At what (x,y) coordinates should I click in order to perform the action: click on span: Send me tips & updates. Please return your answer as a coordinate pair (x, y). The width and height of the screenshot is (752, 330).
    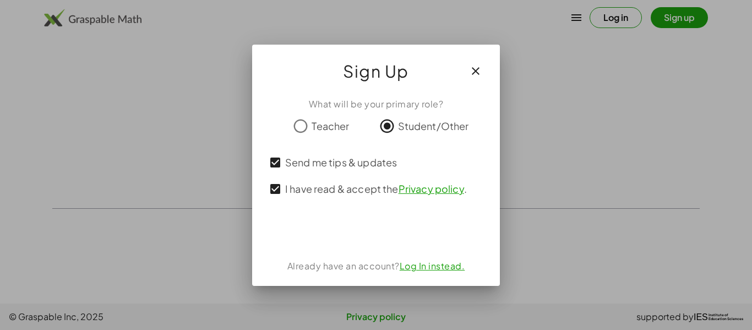
    Looking at the image, I should click on (341, 162).